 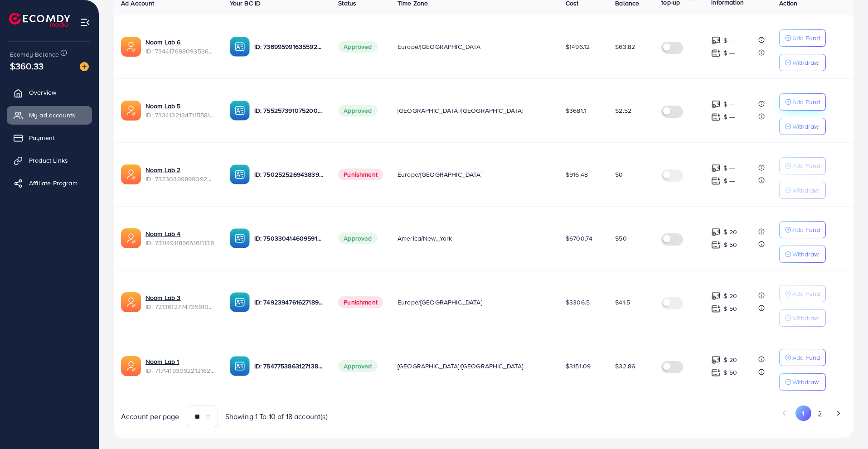 What do you see at coordinates (668, 414) in the screenshot?
I see `ul: Pagination` at bounding box center [668, 414].